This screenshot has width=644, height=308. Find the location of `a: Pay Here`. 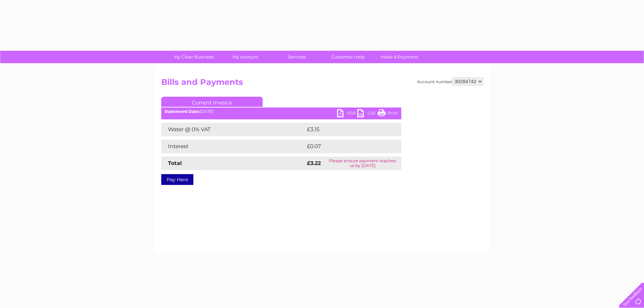

a: Pay Here is located at coordinates (177, 180).